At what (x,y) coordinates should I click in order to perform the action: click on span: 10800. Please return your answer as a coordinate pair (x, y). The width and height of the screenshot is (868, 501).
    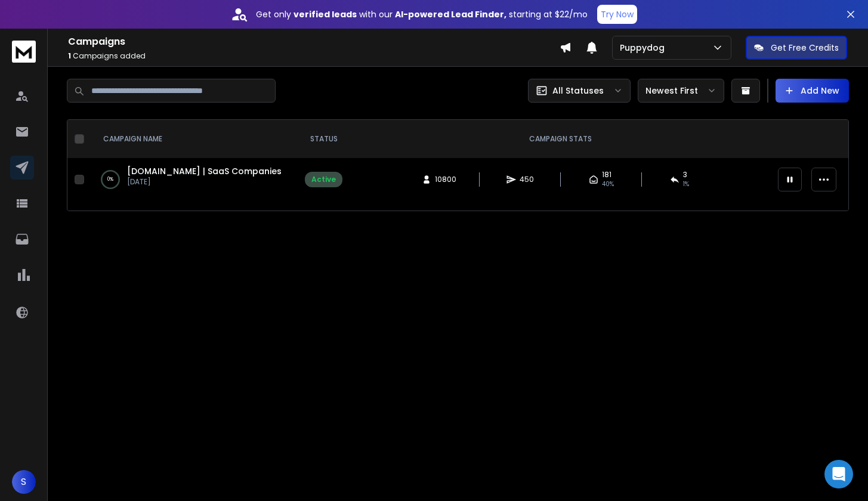
    Looking at the image, I should click on (446, 180).